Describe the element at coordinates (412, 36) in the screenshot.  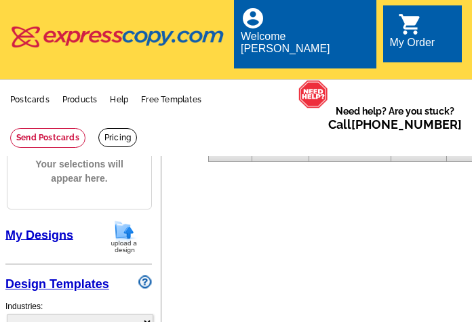
I see `a: shopping_cart My Order` at that location.